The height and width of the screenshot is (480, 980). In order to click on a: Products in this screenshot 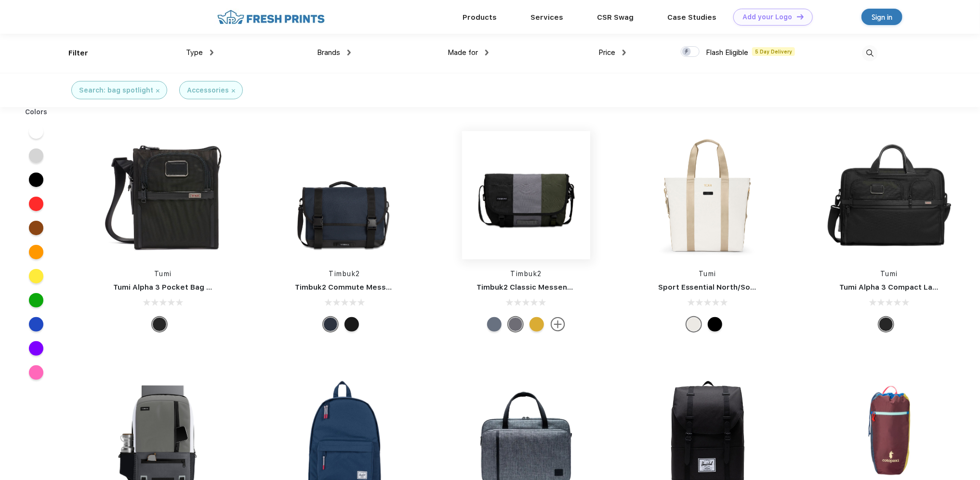, I will do `click(480, 17)`.